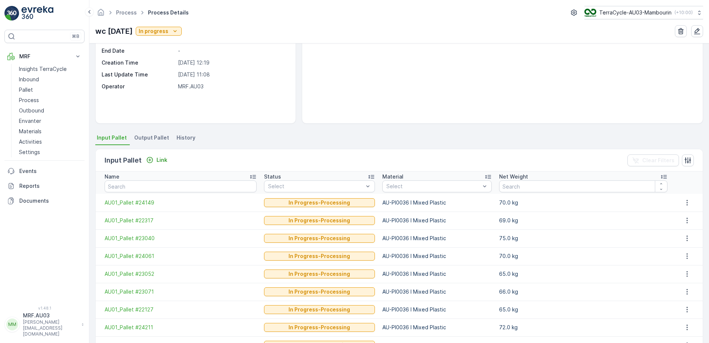 The width and height of the screenshot is (709, 343). I want to click on a: Pallet, so click(50, 90).